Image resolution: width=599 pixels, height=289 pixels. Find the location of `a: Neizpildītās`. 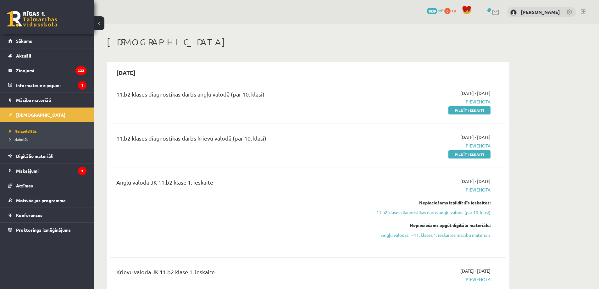

a: Neizpildītās is located at coordinates (49, 131).